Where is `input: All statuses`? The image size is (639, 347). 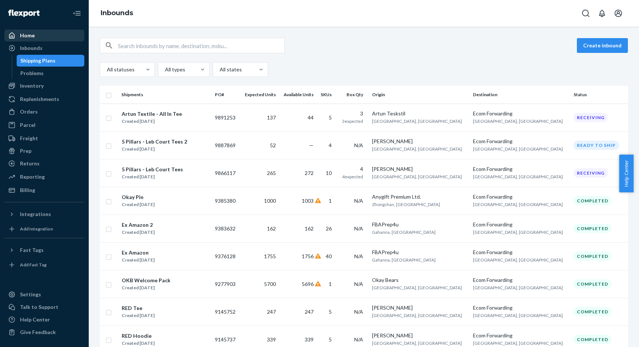 input: All statuses is located at coordinates (107, 70).